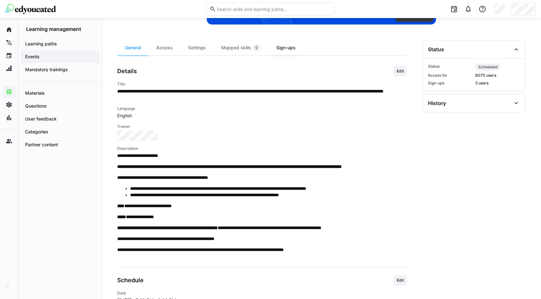  I want to click on h4: Language, so click(262, 108).